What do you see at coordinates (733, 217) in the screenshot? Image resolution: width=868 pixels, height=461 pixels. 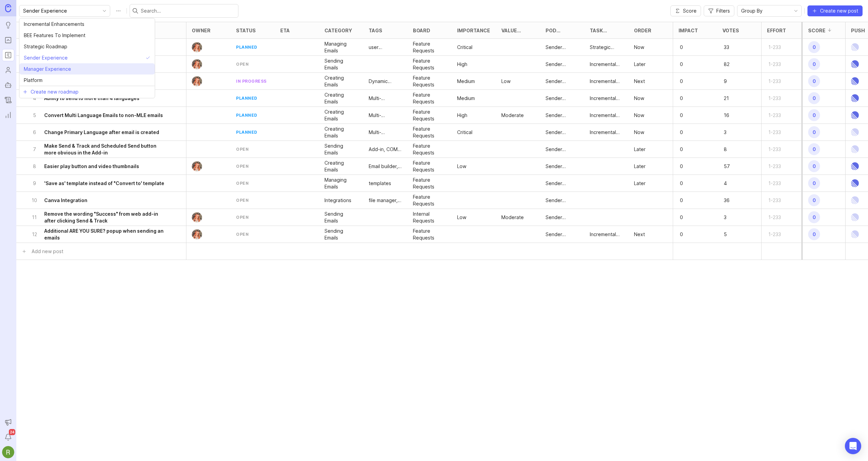 I see `p: 3` at bounding box center [733, 217].